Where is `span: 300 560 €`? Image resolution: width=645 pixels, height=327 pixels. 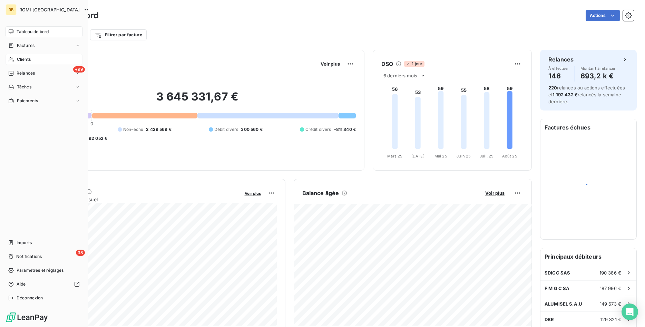 span: 300 560 € is located at coordinates (252, 129).